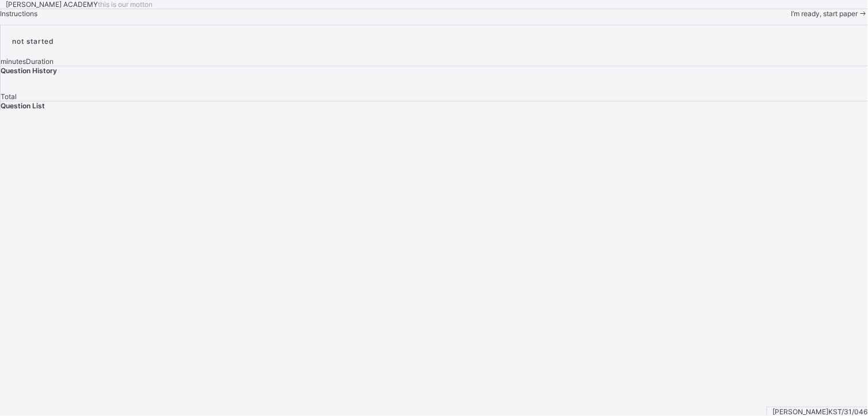 This screenshot has height=416, width=868. What do you see at coordinates (40, 61) in the screenshot?
I see `span: Duration` at bounding box center [40, 61].